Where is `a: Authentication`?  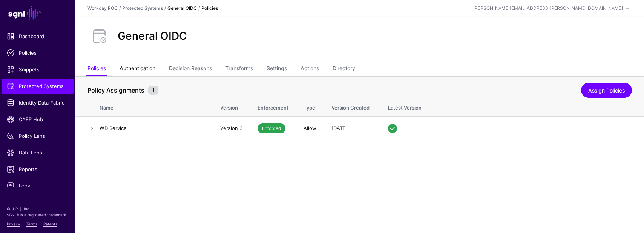 a: Authentication is located at coordinates (137, 69).